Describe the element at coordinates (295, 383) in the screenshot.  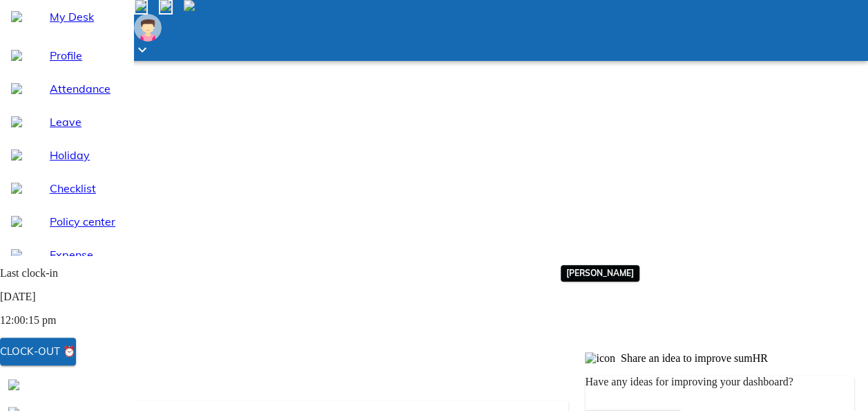
I see `p: Noticeboard` at that location.